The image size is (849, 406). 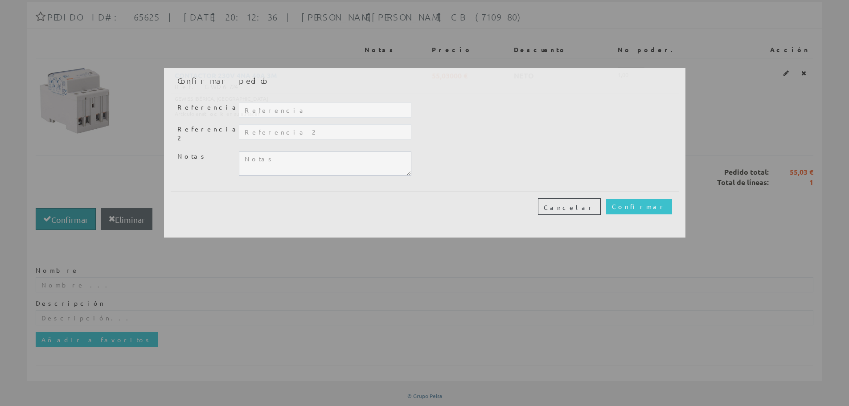 I want to click on font: Cancelar, so click(x=569, y=207).